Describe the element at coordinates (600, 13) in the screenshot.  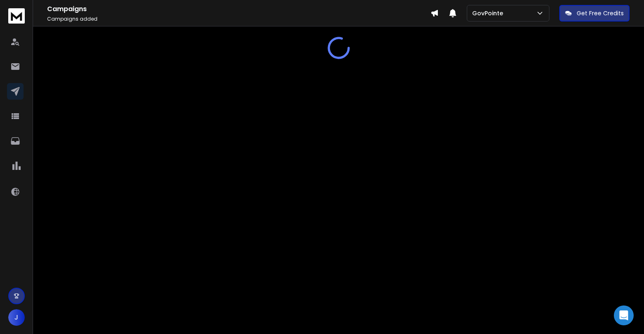
I see `p: Get Free Credits` at that location.